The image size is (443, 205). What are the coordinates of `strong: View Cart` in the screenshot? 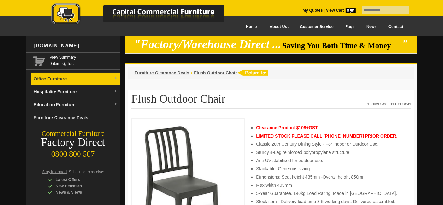 It's located at (341, 10).